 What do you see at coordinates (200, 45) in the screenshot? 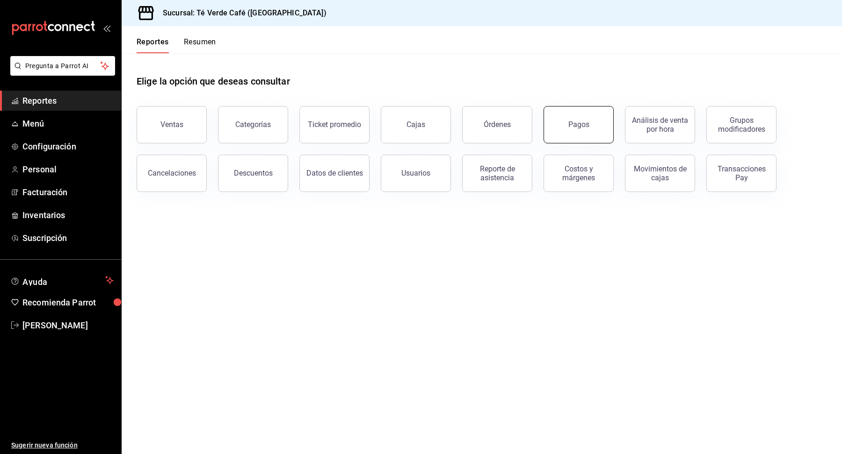
I see `button: Resumen` at bounding box center [200, 45].